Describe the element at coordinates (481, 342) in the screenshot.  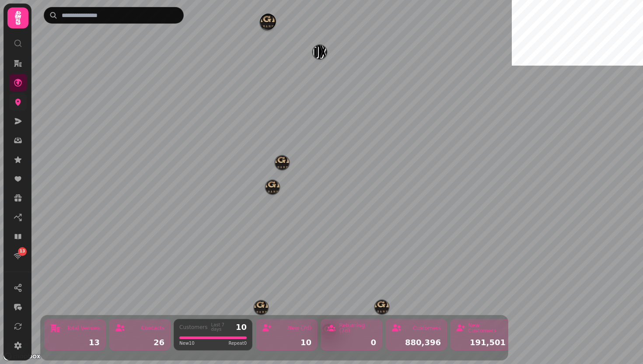
I see `div: 191,501` at that location.